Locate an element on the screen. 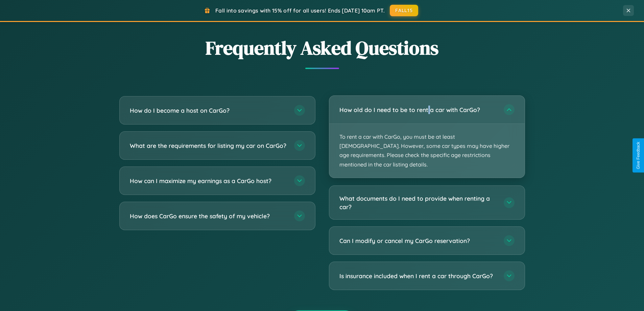 The height and width of the screenshot is (311, 644). h3: How does CarGo ensure the safety of my vehicle? is located at coordinates (208, 216).